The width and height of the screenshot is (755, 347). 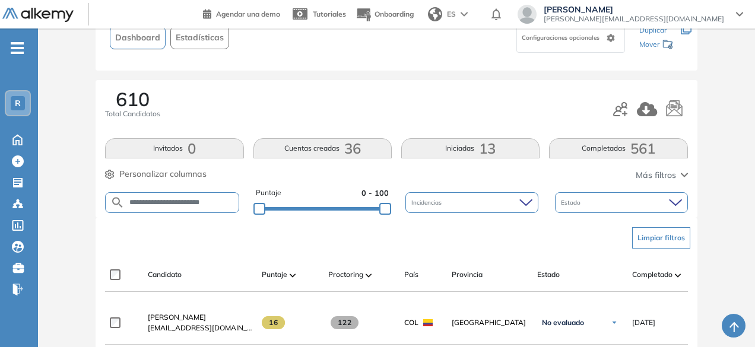 What do you see at coordinates (199, 37) in the screenshot?
I see `button: Estadísticas` at bounding box center [199, 37].